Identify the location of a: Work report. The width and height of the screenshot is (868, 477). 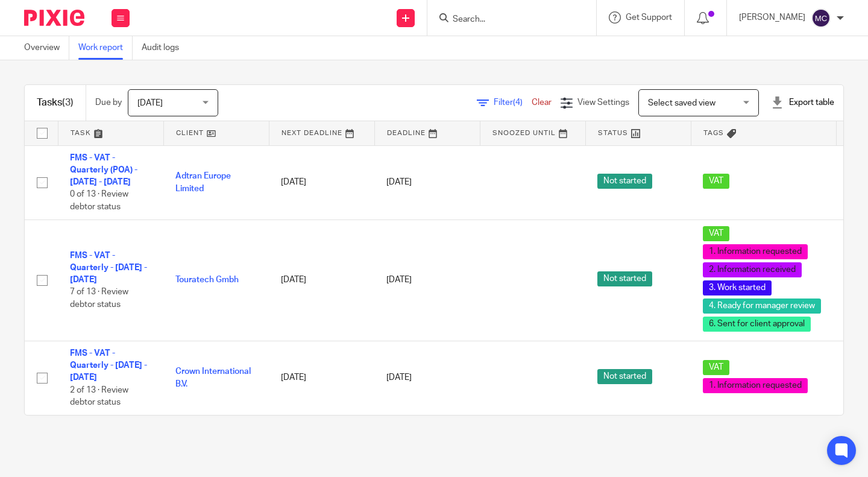
(105, 48).